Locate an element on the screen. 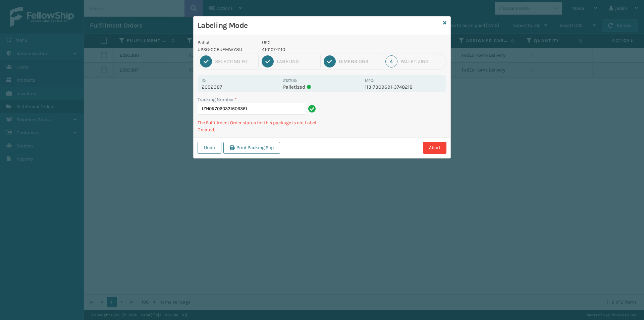 Image resolution: width=644 pixels, height=320 pixels. p: Palletized is located at coordinates (322, 87).